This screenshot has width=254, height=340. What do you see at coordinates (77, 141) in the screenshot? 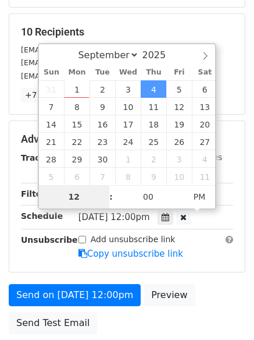
I see `span: September 22, 2025` at bounding box center [77, 141].